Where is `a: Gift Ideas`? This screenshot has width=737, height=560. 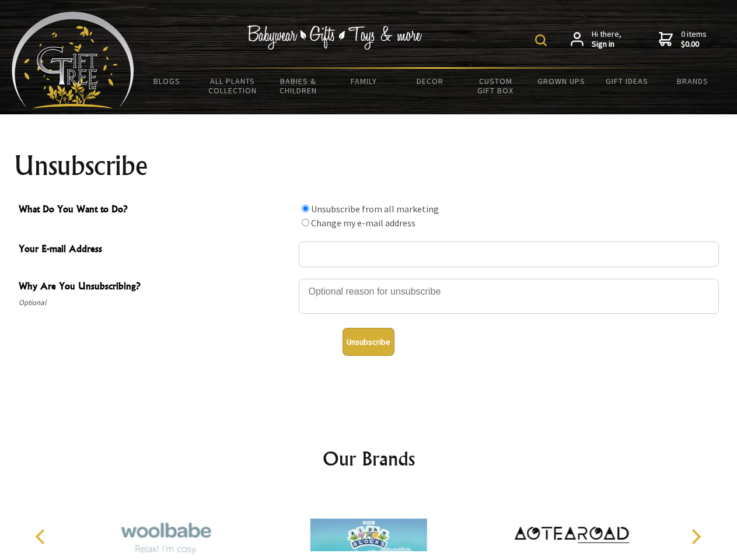 a: Gift Ideas is located at coordinates (626, 81).